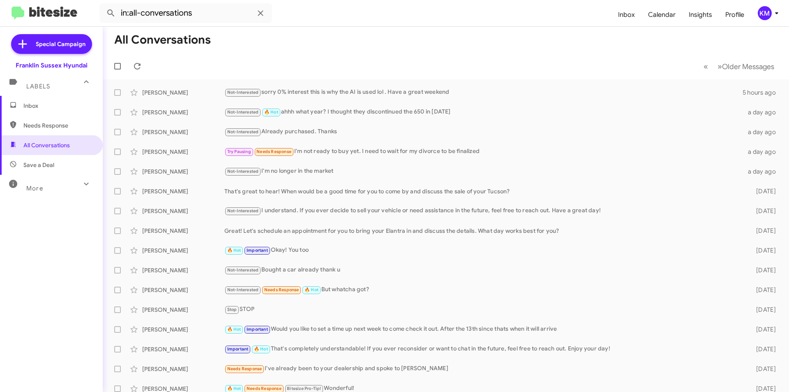 Image resolution: width=789 pixels, height=392 pixels. I want to click on span: Profile, so click(735, 15).